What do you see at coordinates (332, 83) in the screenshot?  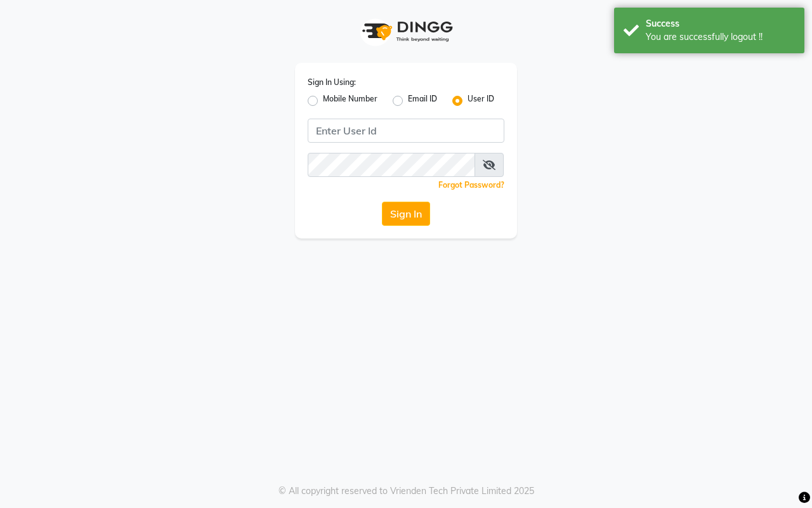 I see `label: Sign In Using:` at bounding box center [332, 83].